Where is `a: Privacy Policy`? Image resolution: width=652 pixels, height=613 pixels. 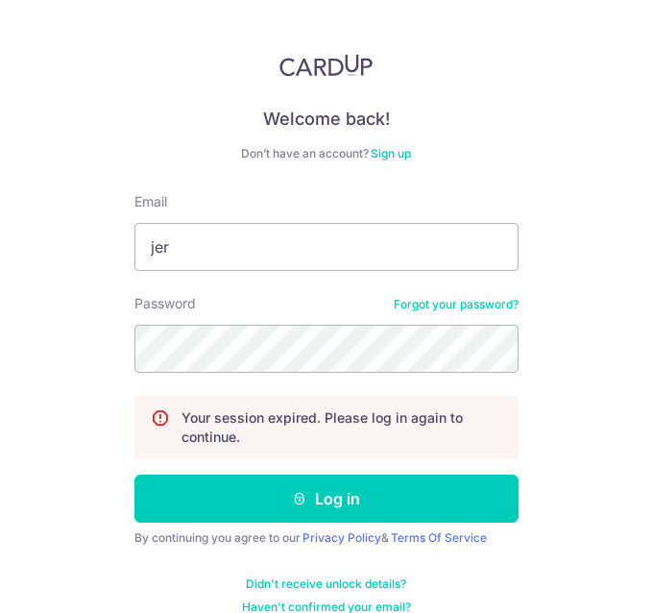 a: Privacy Policy is located at coordinates (342, 537).